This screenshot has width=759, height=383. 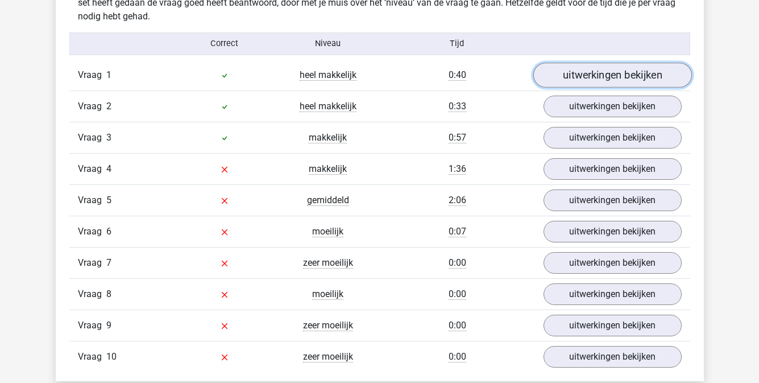 What do you see at coordinates (109, 262) in the screenshot?
I see `span: 7` at bounding box center [109, 262].